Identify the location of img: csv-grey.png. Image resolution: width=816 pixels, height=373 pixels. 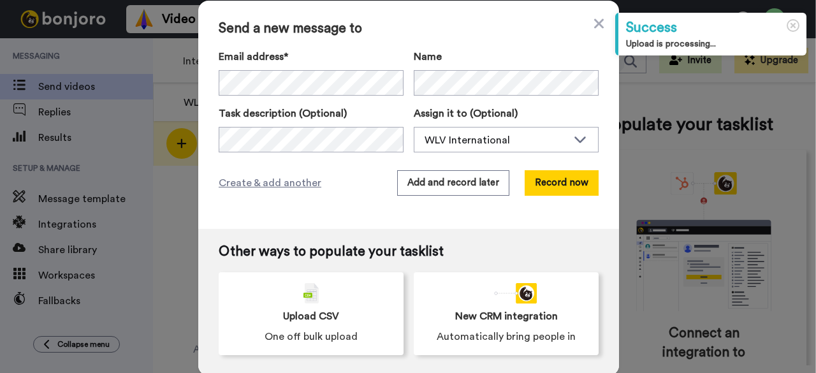
(311, 293).